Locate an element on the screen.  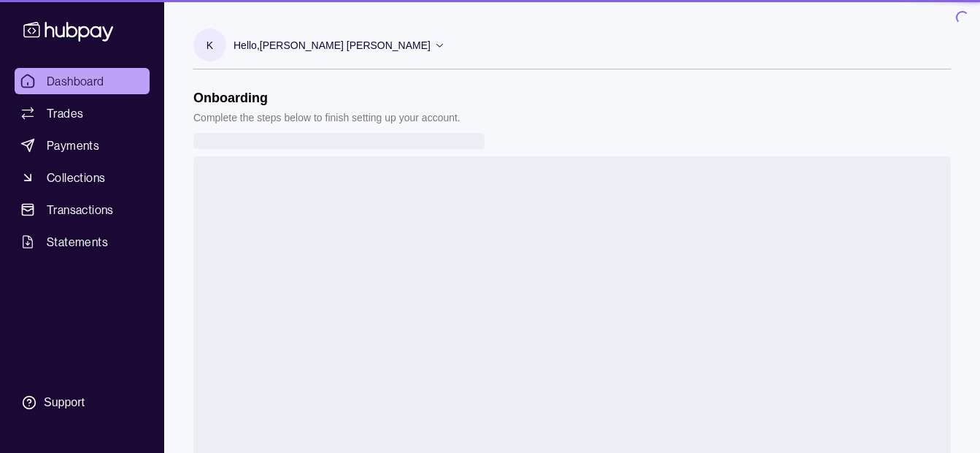
h1: Onboarding is located at coordinates (327, 98).